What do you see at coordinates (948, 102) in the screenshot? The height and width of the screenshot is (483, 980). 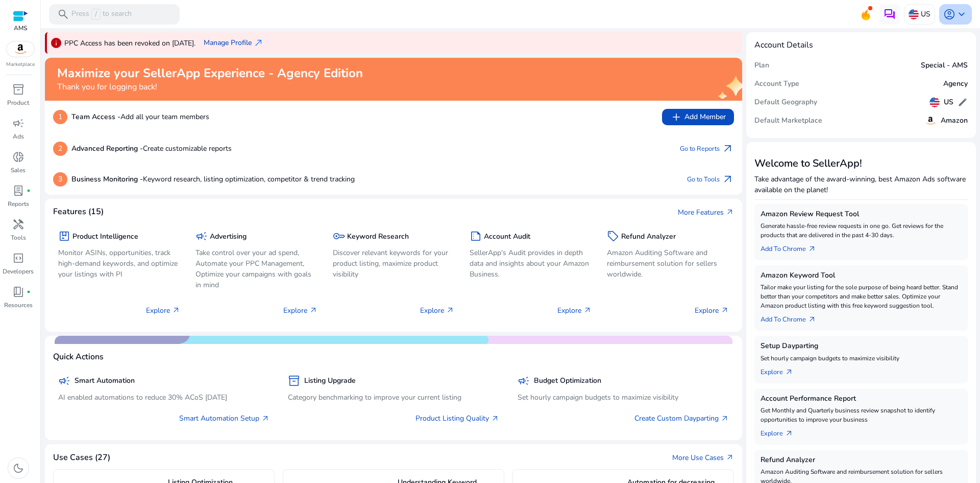 I see `h5: US` at bounding box center [948, 102].